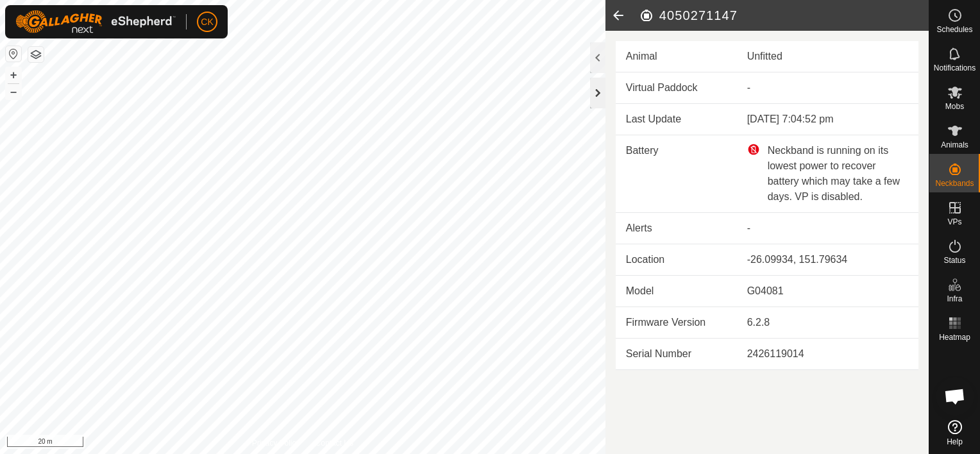  I want to click on span: Schedules, so click(955, 30).